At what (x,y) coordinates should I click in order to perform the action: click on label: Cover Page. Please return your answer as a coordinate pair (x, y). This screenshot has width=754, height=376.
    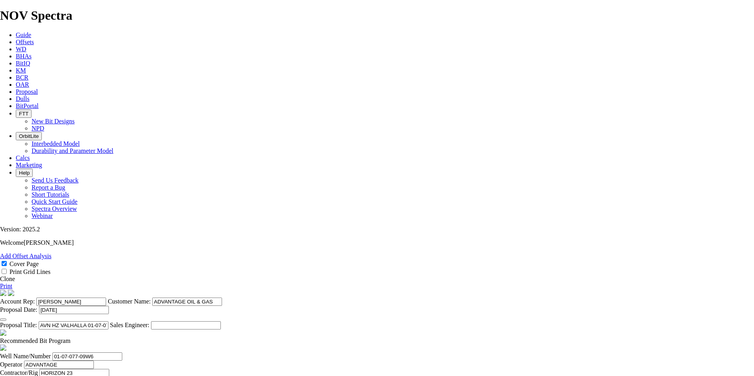
    Looking at the image, I should click on (24, 264).